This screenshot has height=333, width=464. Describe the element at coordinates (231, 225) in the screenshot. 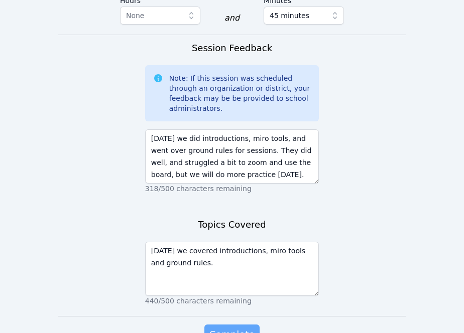

I see `h3: Topics Covered` at that location.